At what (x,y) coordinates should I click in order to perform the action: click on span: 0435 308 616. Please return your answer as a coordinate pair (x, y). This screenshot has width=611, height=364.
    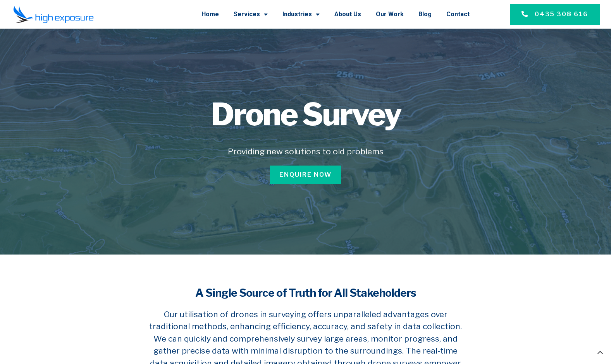
    Looking at the image, I should click on (562, 14).